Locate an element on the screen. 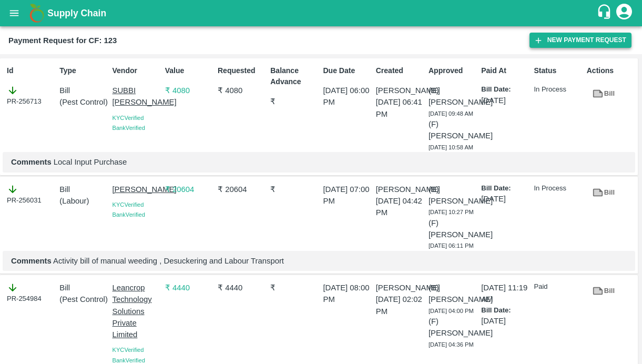 This screenshot has width=642, height=364. p: Paid is located at coordinates (559, 286).